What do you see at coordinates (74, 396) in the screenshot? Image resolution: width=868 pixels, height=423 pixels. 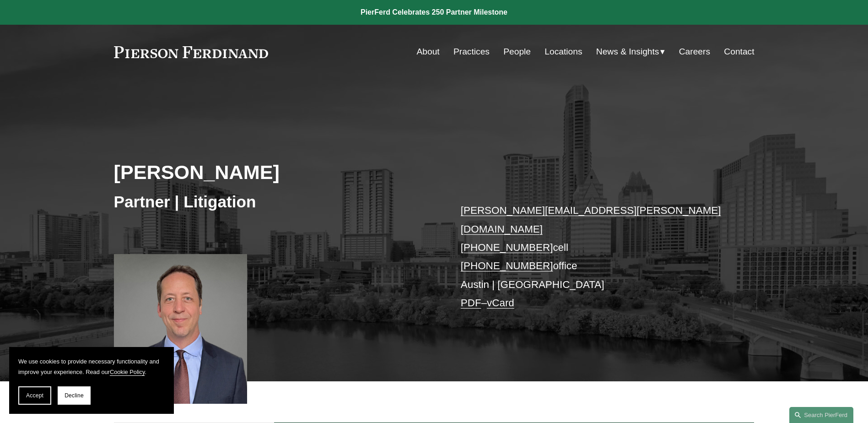 I see `span: Decline` at bounding box center [74, 396].